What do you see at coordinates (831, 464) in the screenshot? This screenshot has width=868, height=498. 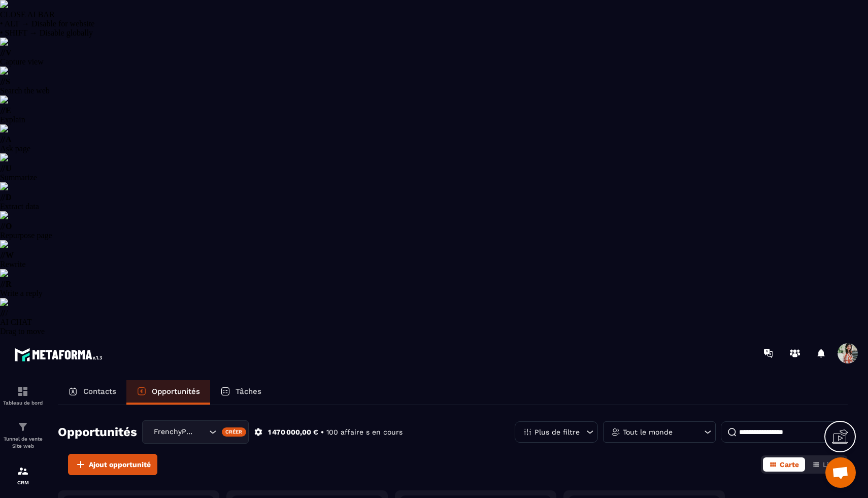 I see `span: Liste` at bounding box center [831, 464].